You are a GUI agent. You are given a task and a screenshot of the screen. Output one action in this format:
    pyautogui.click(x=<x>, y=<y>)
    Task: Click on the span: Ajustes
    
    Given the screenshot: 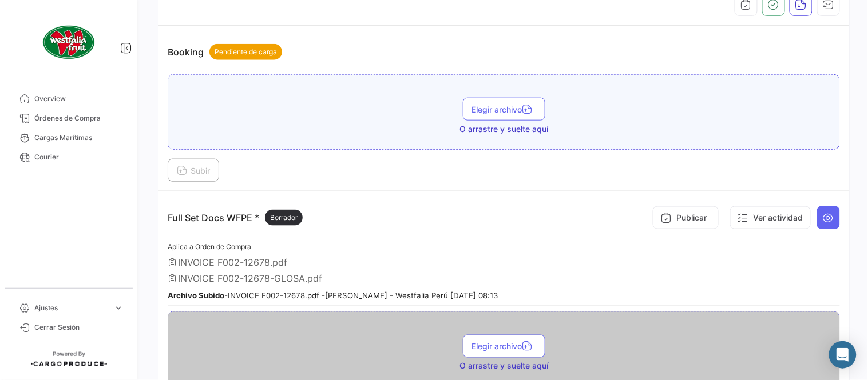 What is the action you would take?
    pyautogui.click(x=71, y=308)
    